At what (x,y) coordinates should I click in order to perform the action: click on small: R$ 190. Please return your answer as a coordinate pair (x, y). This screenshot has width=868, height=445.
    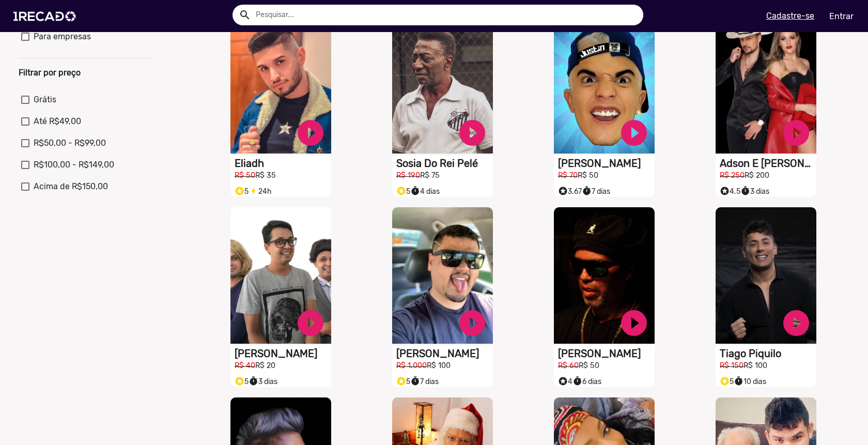
    Looking at the image, I should click on (408, 175).